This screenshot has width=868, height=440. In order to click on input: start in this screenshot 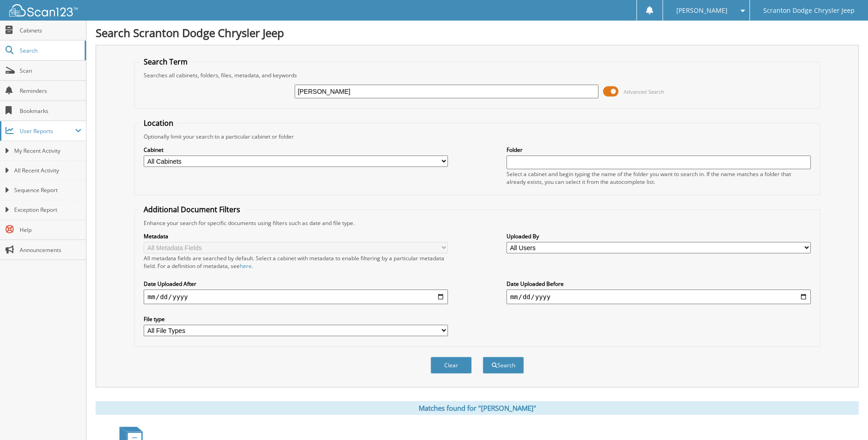, I will do `click(296, 297)`.